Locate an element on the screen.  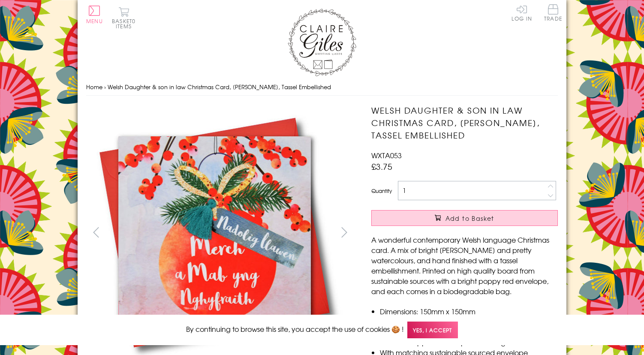
span: 0 items is located at coordinates (126, 24).